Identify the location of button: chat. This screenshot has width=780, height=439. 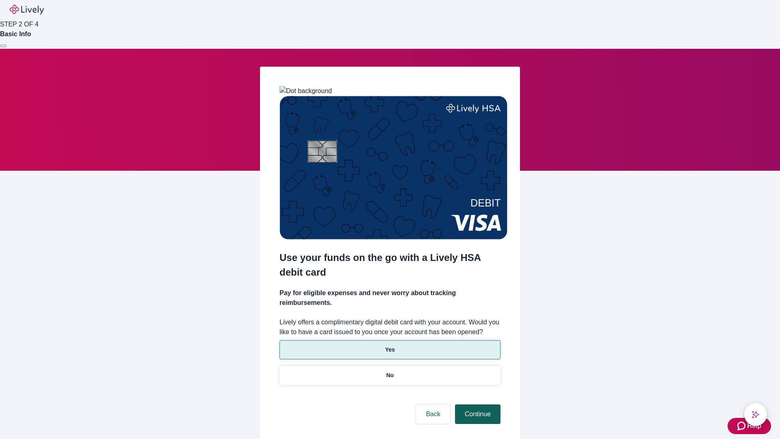
(755, 414).